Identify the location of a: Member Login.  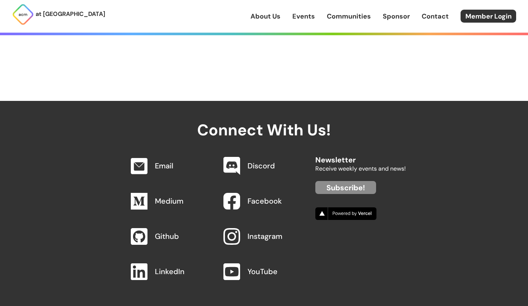
(488, 16).